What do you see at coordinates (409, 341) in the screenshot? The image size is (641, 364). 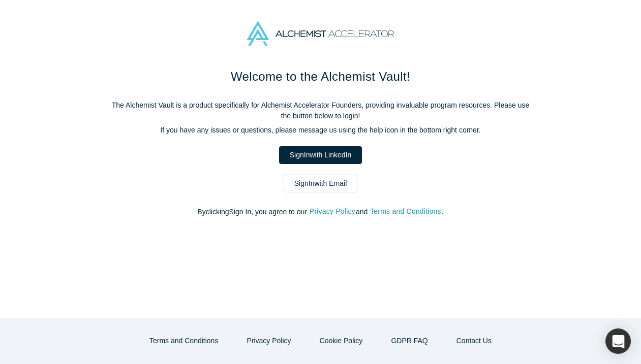 I see `a: GDPR FAQ` at bounding box center [409, 341].